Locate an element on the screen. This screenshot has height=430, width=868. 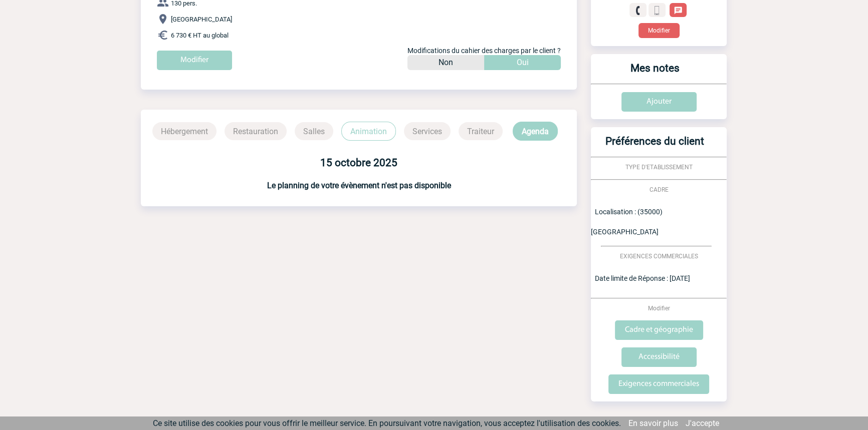
a: J'accepte is located at coordinates (703, 423).